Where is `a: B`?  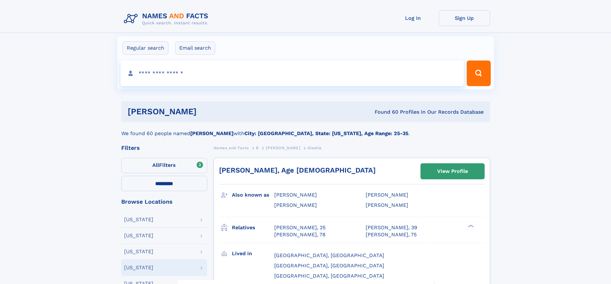 a: B is located at coordinates (257, 148).